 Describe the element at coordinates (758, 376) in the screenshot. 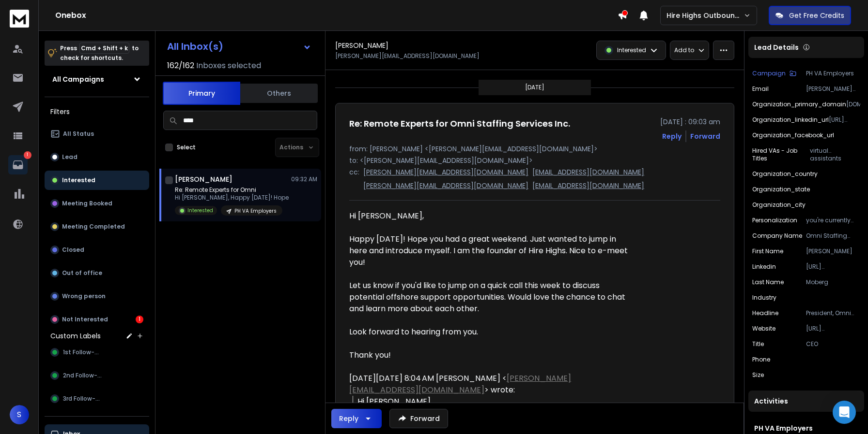

I see `p: size` at that location.